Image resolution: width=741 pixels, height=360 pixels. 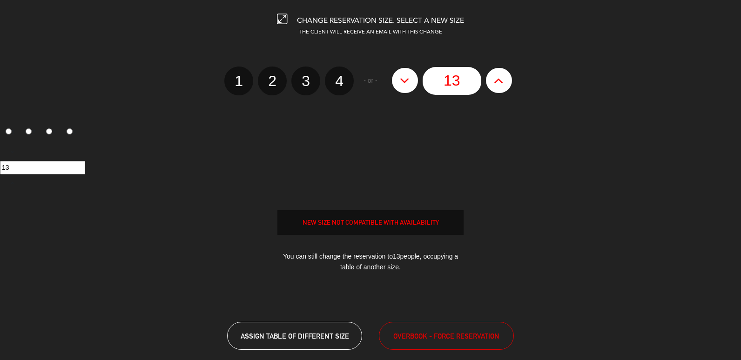 I want to click on input: 3, so click(x=49, y=131).